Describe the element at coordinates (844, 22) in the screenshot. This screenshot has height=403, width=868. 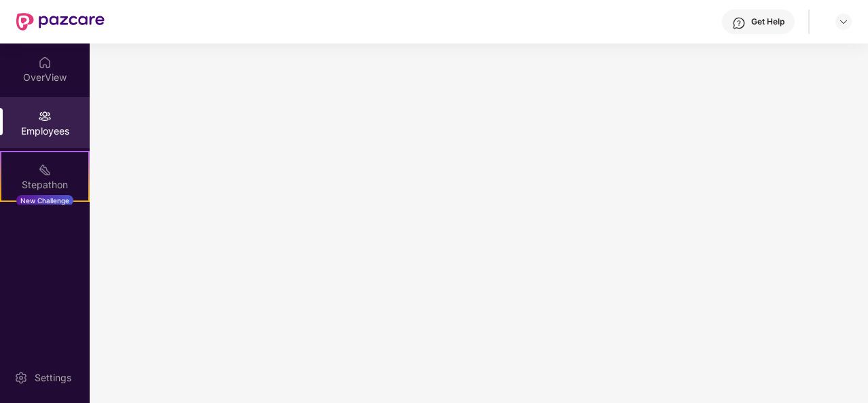
I see `img: svg+xml;base64,PHN2ZyBpZD0iRHJvcGRvd24tMzJ4MzIiIHhtbG5zPSJodHRwOi8vd3d3LnczLm9yZy8yMDAwL3N2ZyIgd2...` at that location.